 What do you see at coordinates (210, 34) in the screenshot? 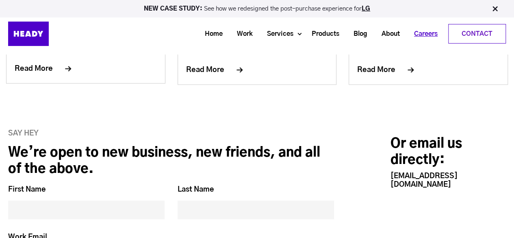
I see `a: Home` at bounding box center [210, 34].